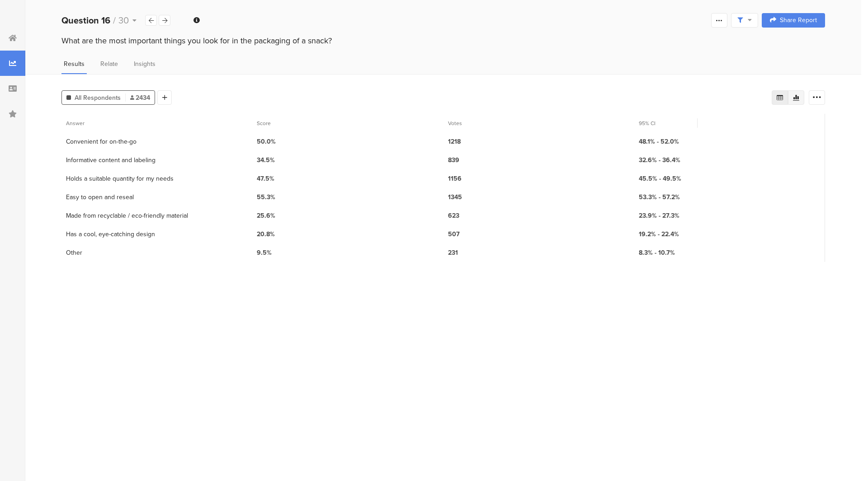 Image resolution: width=868 pixels, height=481 pixels. Describe the element at coordinates (123, 20) in the screenshot. I see `span: 30` at that location.